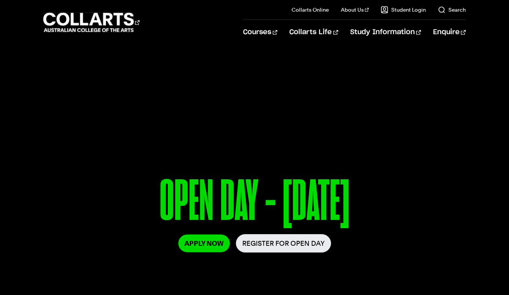  Describe the element at coordinates (283, 244) in the screenshot. I see `a: Register for Open Day` at that location.